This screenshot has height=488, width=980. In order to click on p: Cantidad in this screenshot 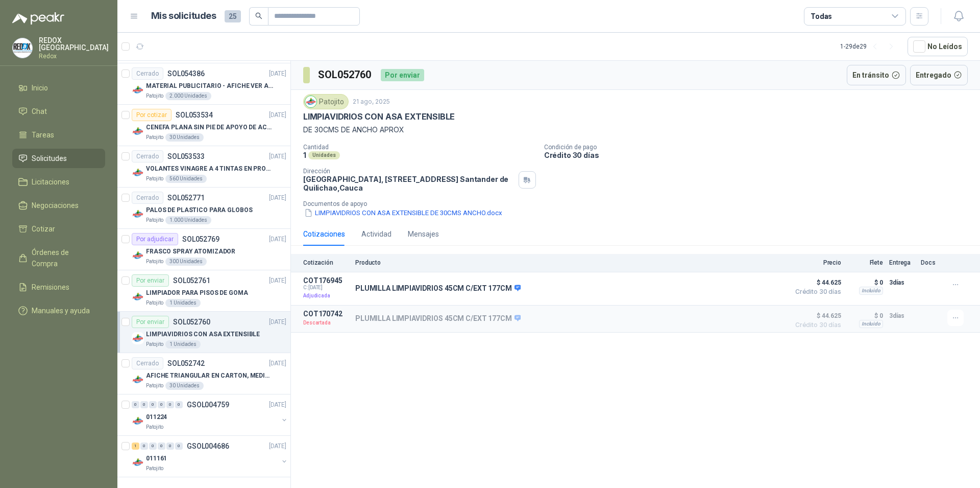, I will do `click(420, 147)`.